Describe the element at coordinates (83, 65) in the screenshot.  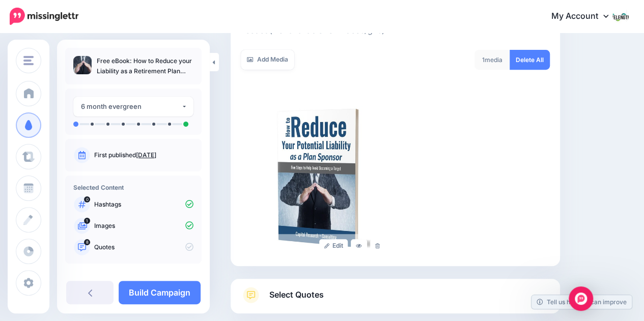
I see `img: 36f266e2d3a9025d0b12c1f343526987_thumb.jpg` at that location.